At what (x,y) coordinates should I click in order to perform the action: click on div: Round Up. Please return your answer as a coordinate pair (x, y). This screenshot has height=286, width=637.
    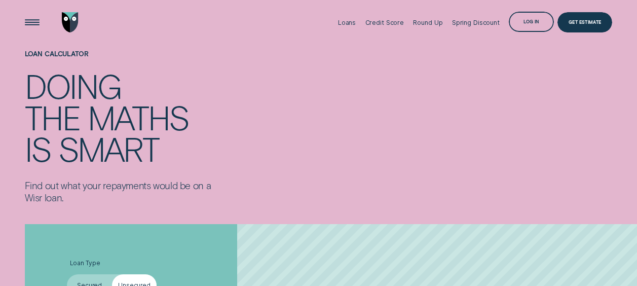
    Looking at the image, I should click on (427, 22).